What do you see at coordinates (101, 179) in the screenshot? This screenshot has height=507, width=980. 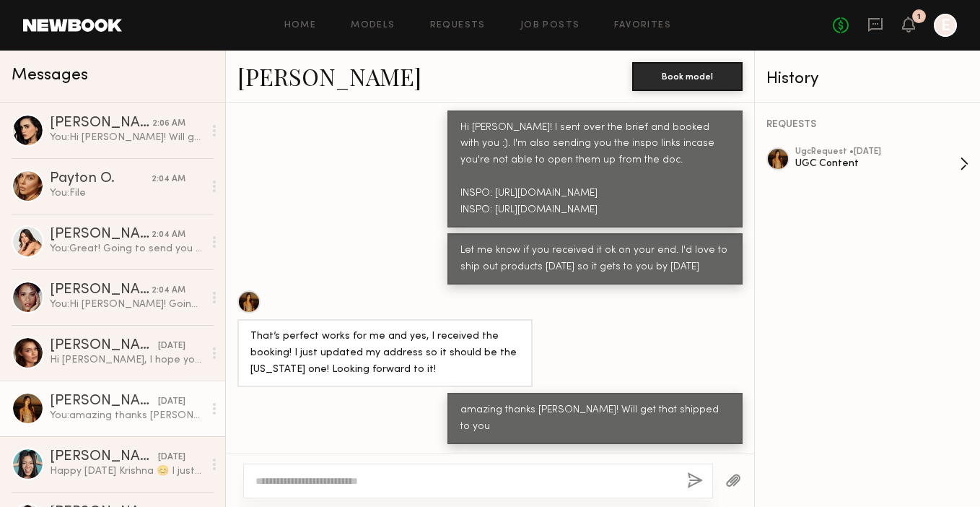 I see `div: Payton O.` at bounding box center [101, 179].